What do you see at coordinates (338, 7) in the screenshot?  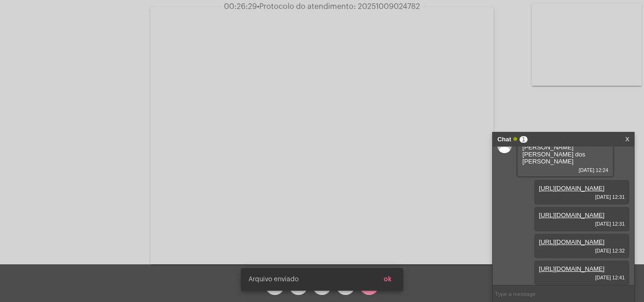 I see `span: Protocolo do atendimento: 20251009024782` at bounding box center [338, 7].